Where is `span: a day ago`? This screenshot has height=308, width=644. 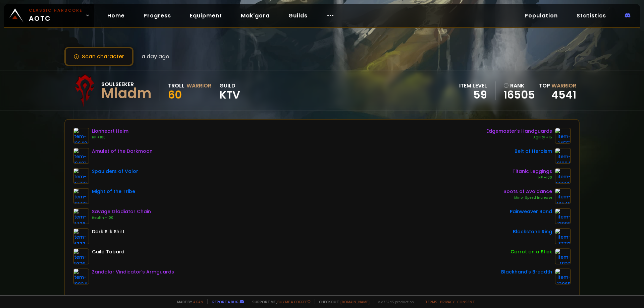
span: a day ago is located at coordinates (155, 56).